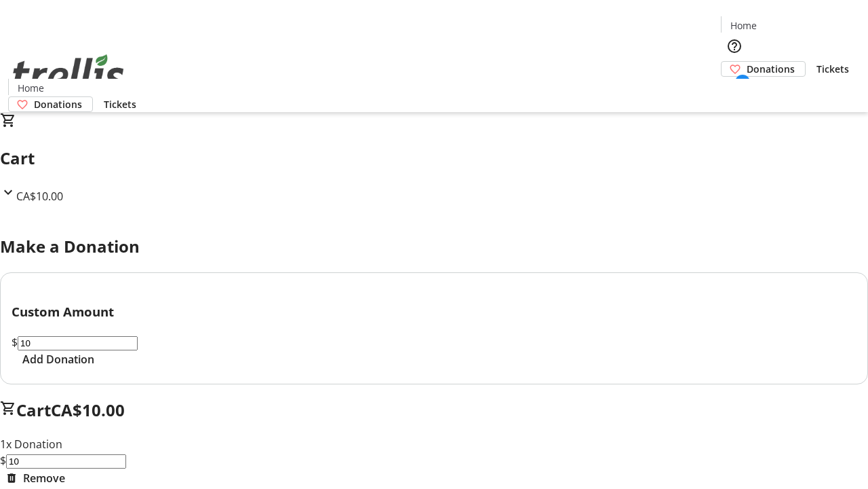 Image resolution: width=868 pixels, height=489 pixels. Describe the element at coordinates (735, 90) in the screenshot. I see `button: Cart` at that location.